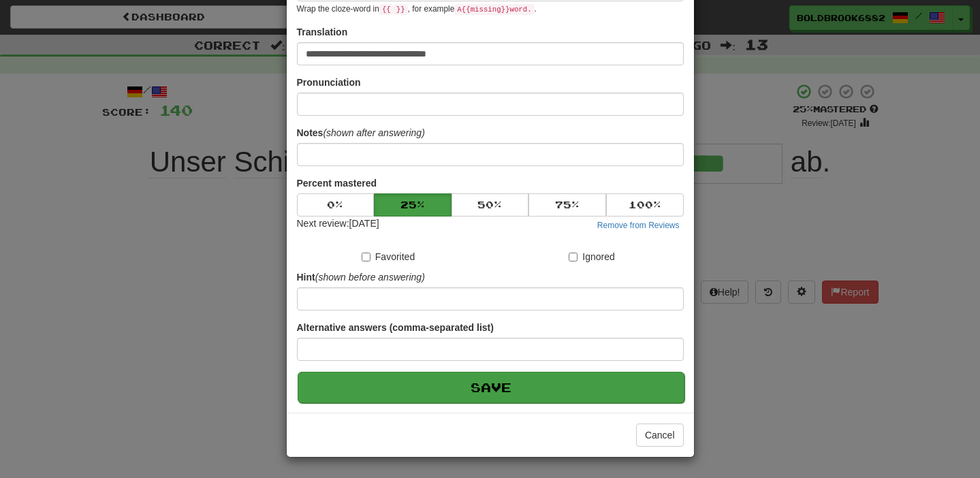 The width and height of the screenshot is (980, 478). What do you see at coordinates (417, 9) in the screenshot?
I see `small: Wrap the cloze-word in , for example .` at bounding box center [417, 9].